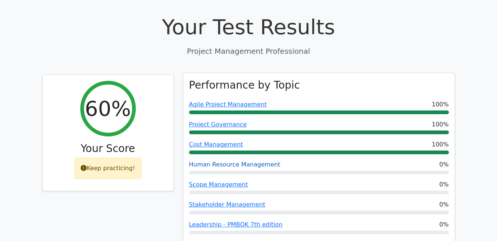 This screenshot has height=241, width=497. I want to click on div: Keep practicing!, so click(108, 168).